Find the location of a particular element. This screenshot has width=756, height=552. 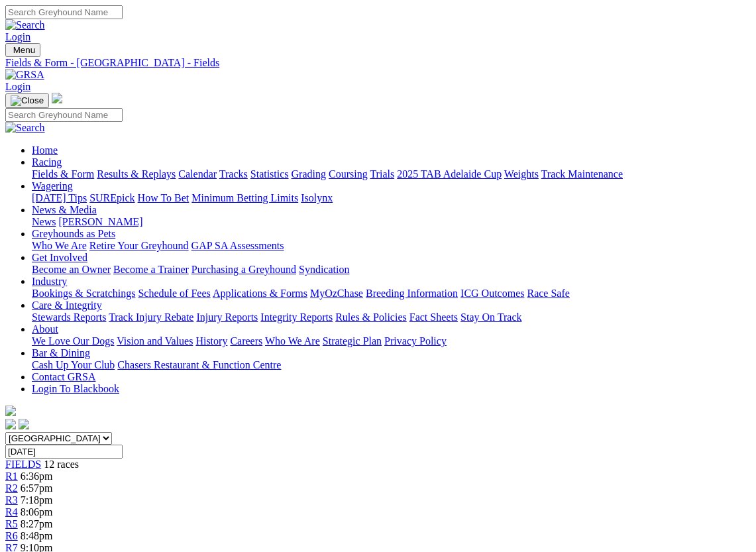

a: Statistics is located at coordinates (270, 174).